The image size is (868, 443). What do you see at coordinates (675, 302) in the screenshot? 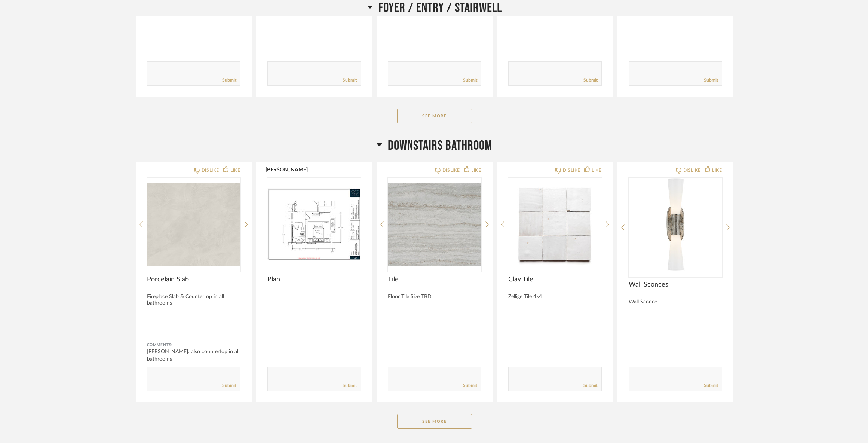
I see `div: Wall Sconce` at bounding box center [675, 302].